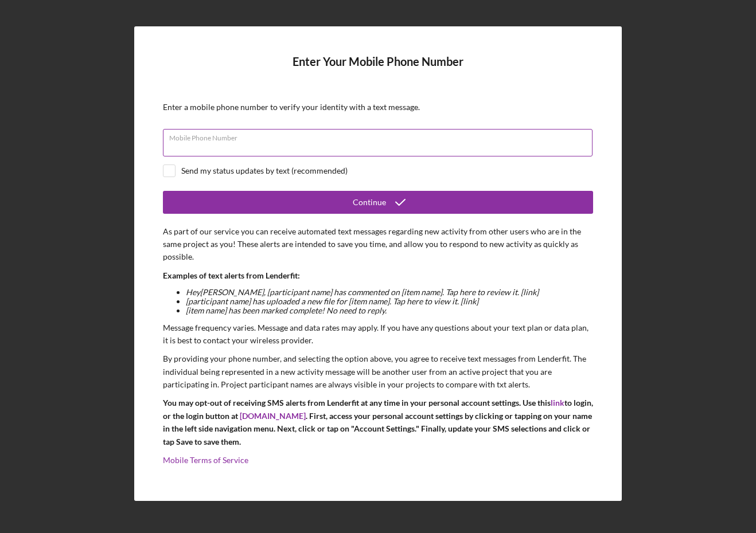 This screenshot has width=756, height=533. What do you see at coordinates (378, 276) in the screenshot?
I see `p: Examples of text alerts from Lenderfit:` at bounding box center [378, 276].